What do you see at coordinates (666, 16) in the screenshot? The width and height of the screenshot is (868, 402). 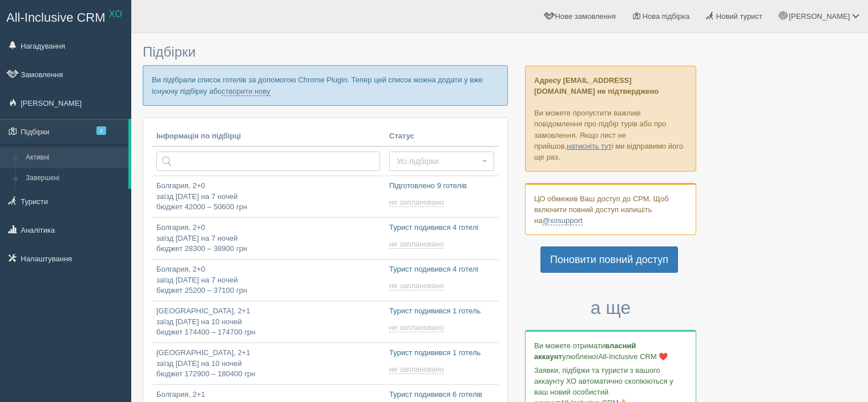 I see `span: Нова підбірка` at bounding box center [666, 16].